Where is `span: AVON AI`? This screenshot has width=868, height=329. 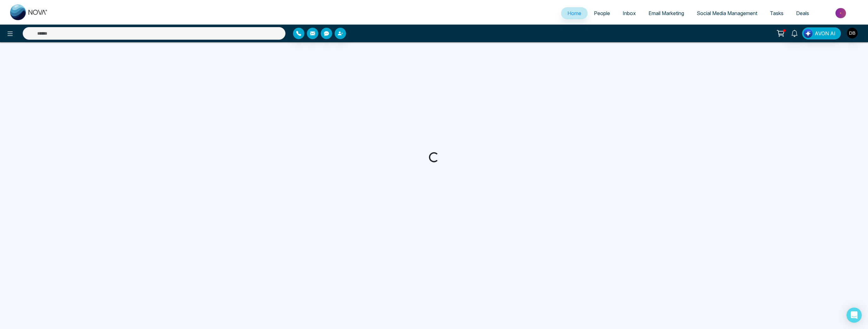
span: AVON AI is located at coordinates (825, 33).